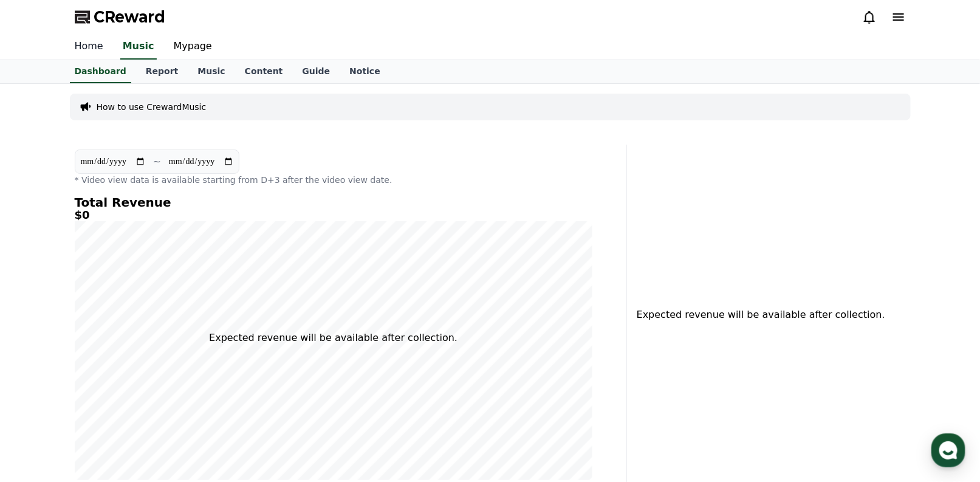 This screenshot has height=482, width=980. Describe the element at coordinates (162, 72) in the screenshot. I see `a: Report` at that location.